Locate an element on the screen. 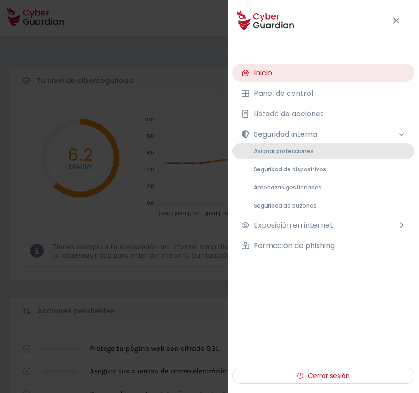  span: Asignar protecciones is located at coordinates (283, 151).